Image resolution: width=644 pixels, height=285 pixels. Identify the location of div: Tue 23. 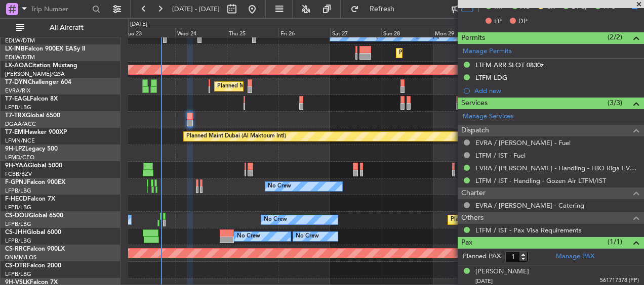
(149, 33).